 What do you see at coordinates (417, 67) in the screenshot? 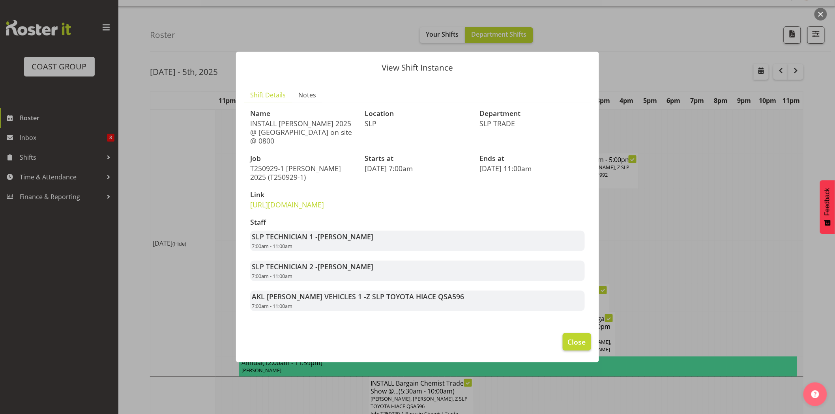
I see `p: View Shift Instance` at bounding box center [417, 67].